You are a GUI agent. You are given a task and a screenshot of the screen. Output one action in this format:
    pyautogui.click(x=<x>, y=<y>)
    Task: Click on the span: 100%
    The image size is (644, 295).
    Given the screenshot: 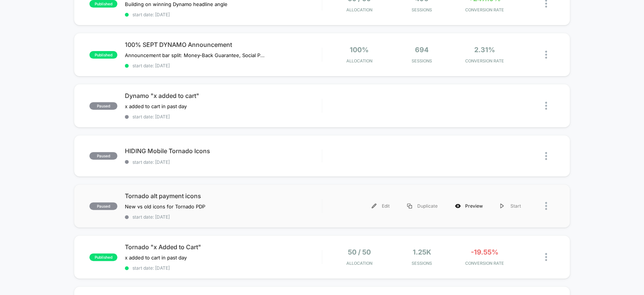 What is the action you would take?
    pyautogui.click(x=359, y=50)
    